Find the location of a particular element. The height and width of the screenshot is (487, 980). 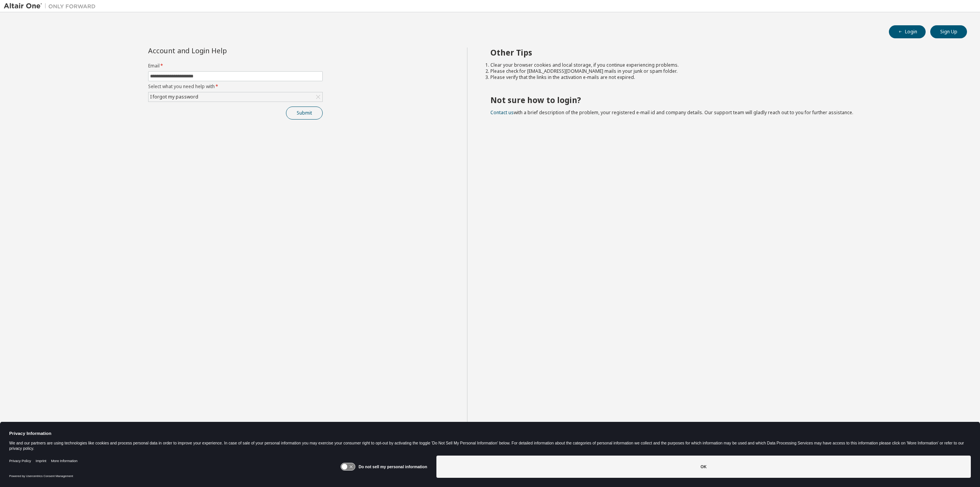

button: Submit is located at coordinates (304, 113).